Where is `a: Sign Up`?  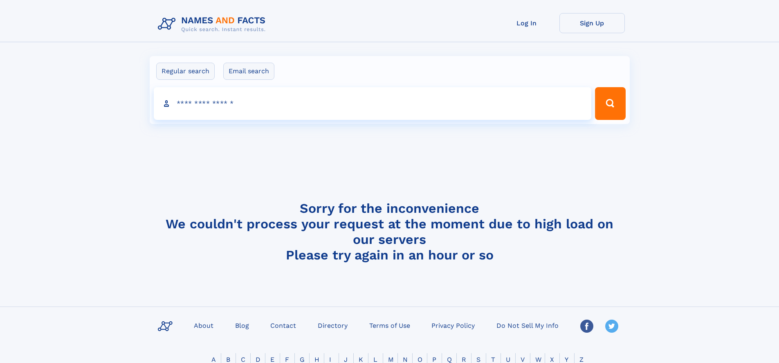
a: Sign Up is located at coordinates (592, 23).